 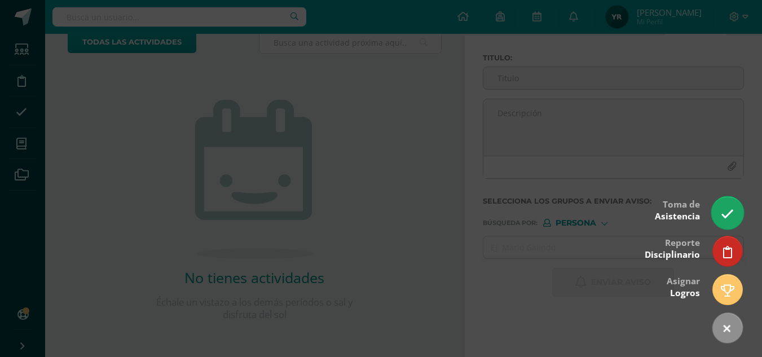 What do you see at coordinates (672, 254) in the screenshot?
I see `span: Disciplinario` at bounding box center [672, 254].